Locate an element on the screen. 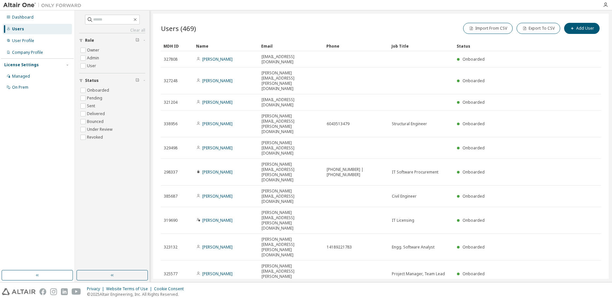  label: Sent is located at coordinates (92, 106).